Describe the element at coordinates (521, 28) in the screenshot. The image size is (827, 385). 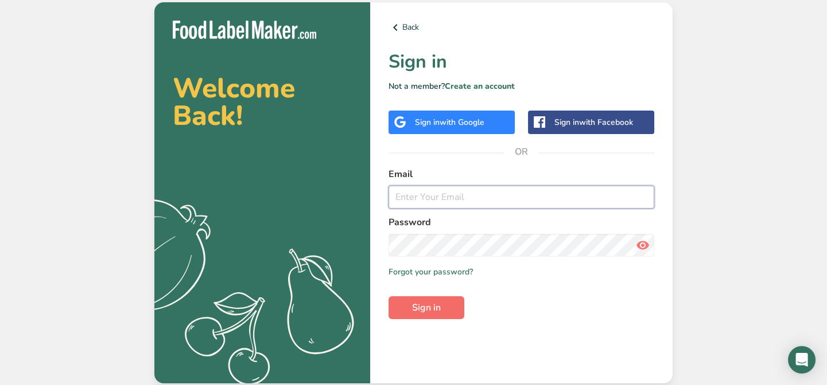
I see `a: Back` at that location.